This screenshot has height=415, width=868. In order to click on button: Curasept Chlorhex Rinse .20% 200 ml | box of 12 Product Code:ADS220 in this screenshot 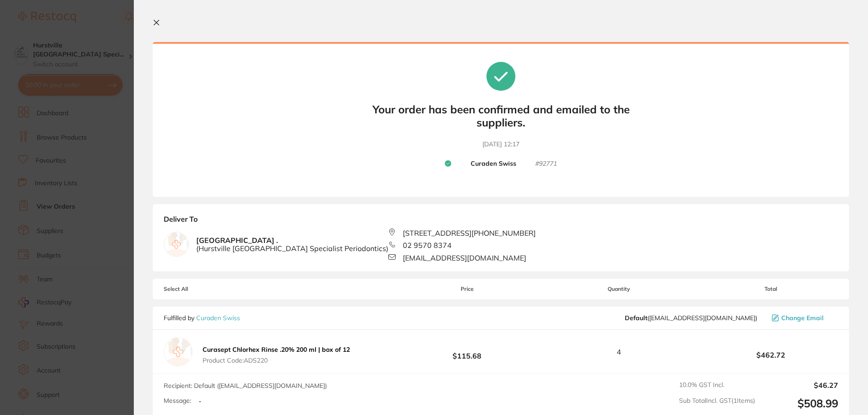, I will do `click(276, 355)`.